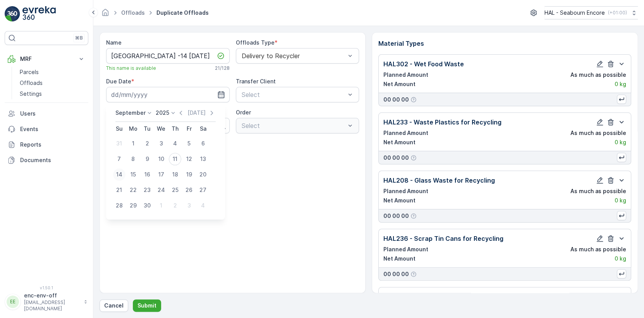  I want to click on div: 19, so click(189, 175).